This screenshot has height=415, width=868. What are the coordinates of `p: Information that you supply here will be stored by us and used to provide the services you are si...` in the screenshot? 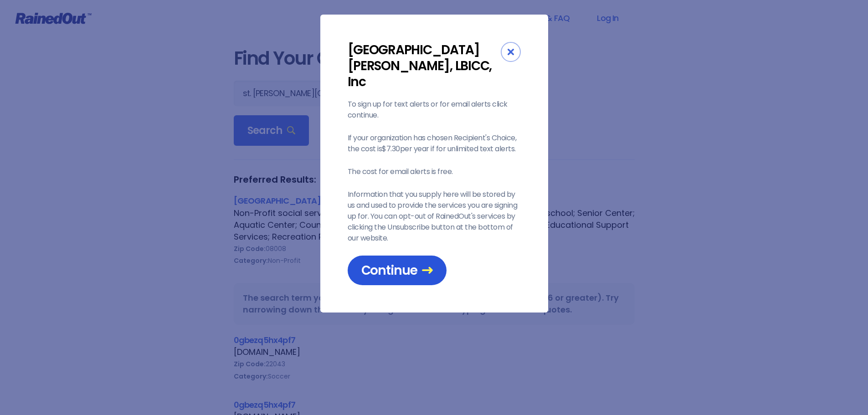 It's located at (434, 216).